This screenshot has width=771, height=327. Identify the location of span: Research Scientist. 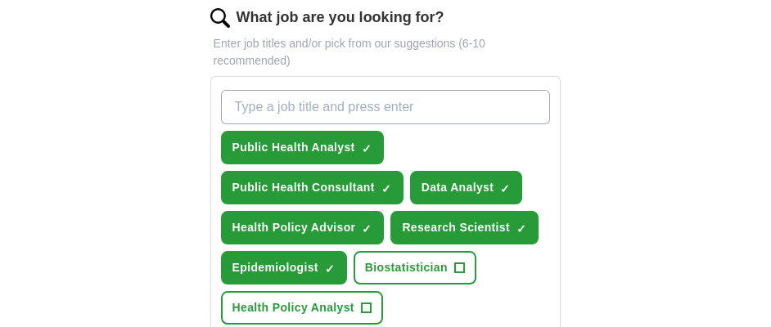
(456, 227).